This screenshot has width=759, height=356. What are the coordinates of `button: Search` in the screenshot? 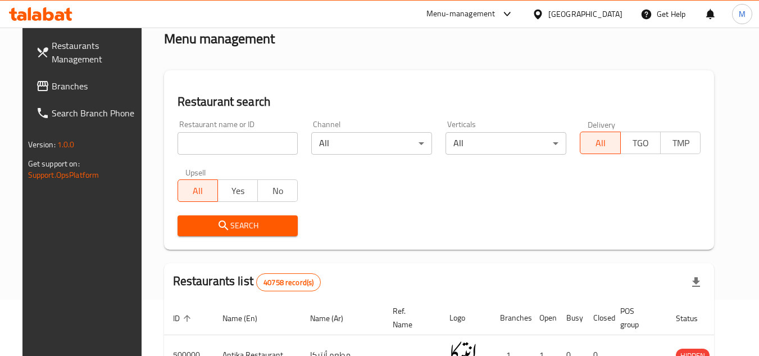 It's located at (238, 225).